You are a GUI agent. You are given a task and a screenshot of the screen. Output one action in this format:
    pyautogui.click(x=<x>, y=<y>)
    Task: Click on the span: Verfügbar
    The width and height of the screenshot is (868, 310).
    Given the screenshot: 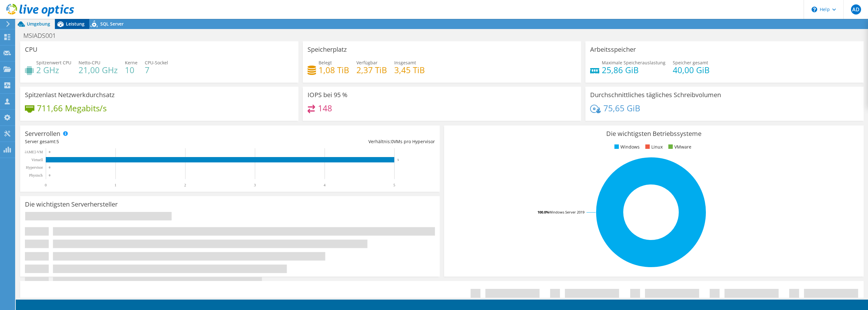 What is the action you would take?
    pyautogui.click(x=367, y=63)
    